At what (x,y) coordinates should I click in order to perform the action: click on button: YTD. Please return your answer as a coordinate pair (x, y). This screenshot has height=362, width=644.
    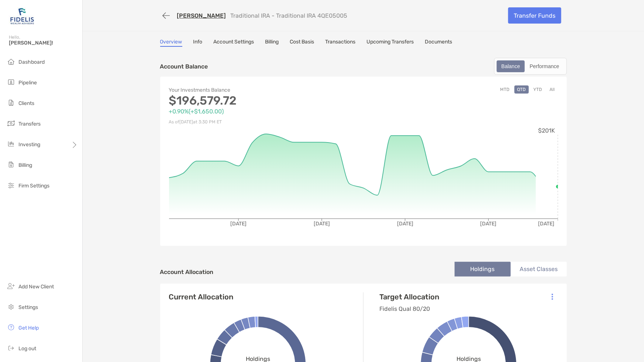
    Looking at the image, I should click on (538, 90).